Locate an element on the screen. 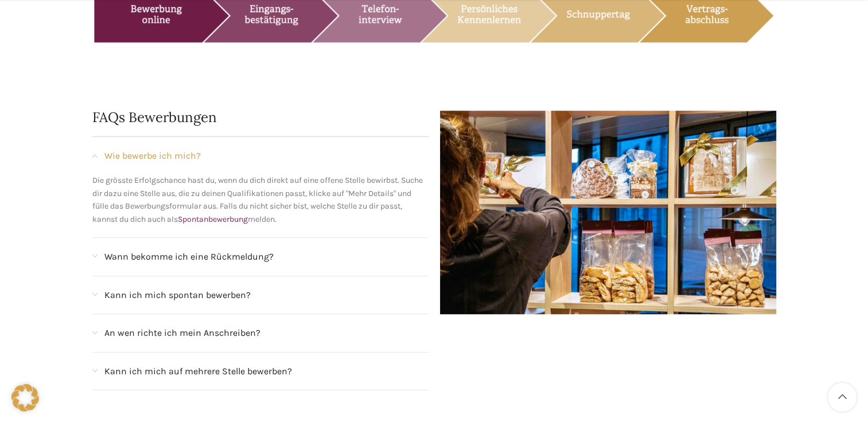 The height and width of the screenshot is (423, 868). span: Wie bewerbe ich mich? is located at coordinates (153, 156).